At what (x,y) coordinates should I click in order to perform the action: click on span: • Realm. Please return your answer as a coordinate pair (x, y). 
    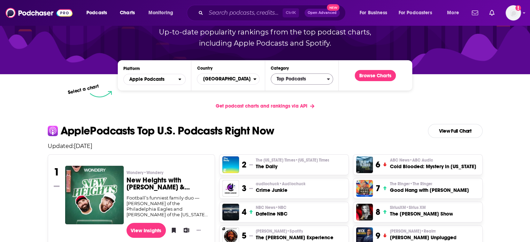
    Looking at the image, I should click on (428, 231).